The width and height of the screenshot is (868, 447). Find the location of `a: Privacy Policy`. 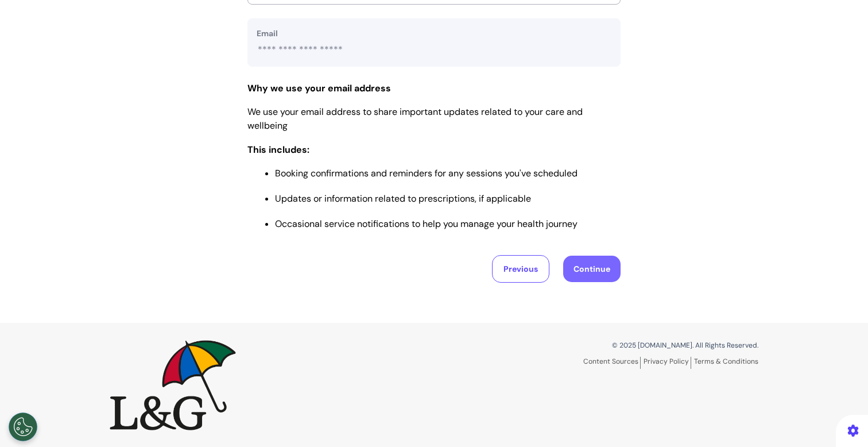

a: Privacy Policy is located at coordinates (667, 362).